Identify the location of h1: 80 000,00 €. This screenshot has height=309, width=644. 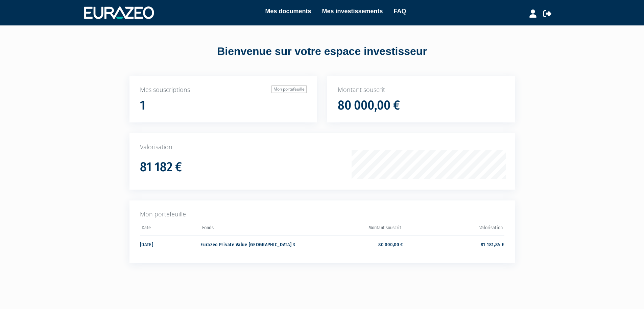
(369, 105).